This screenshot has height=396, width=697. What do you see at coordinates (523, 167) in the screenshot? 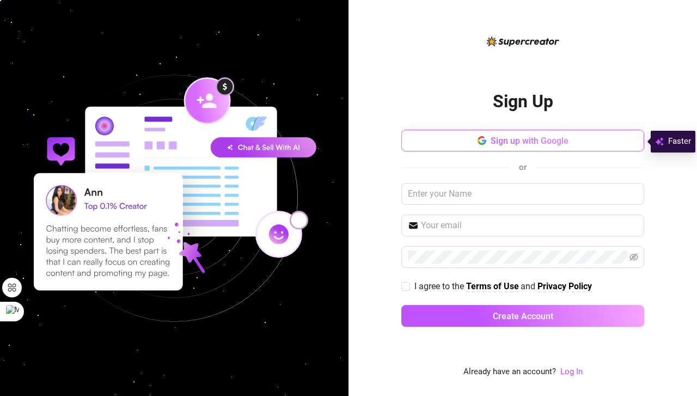
I see `span: or` at bounding box center [523, 167].